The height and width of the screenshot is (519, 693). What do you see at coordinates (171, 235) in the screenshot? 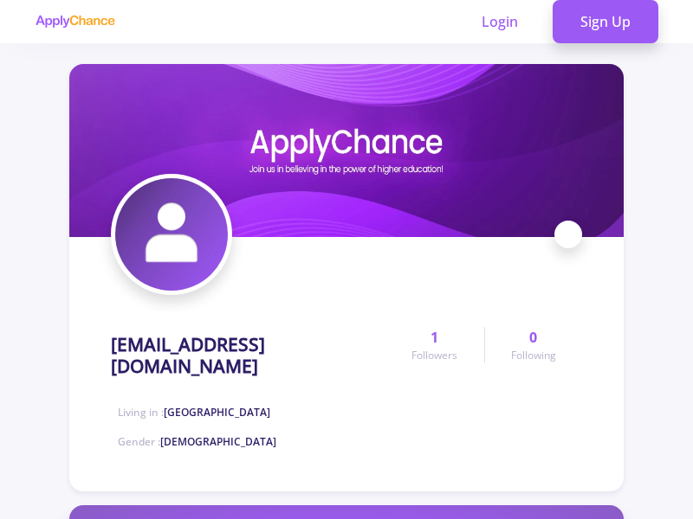
I see `img: ppasricha@laurentian.caavatar` at bounding box center [171, 235].